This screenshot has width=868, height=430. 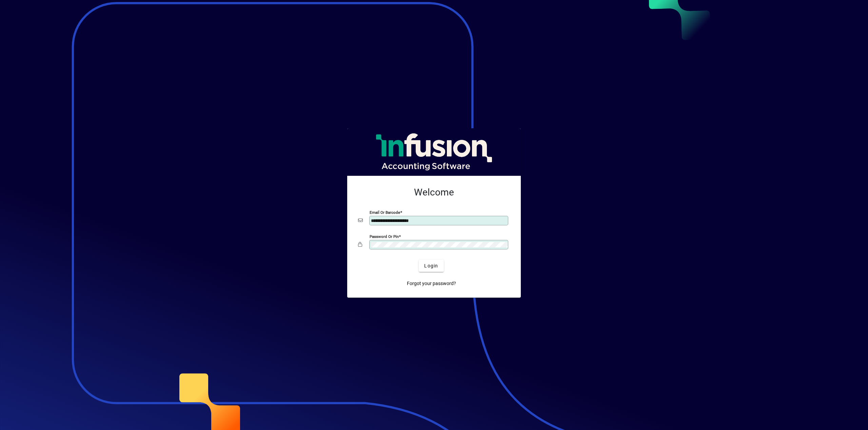 I want to click on h2: Welcome, so click(x=434, y=193).